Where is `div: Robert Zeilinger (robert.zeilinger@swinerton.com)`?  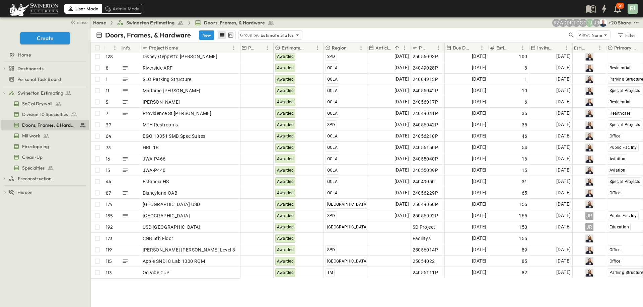 div: Robert Zeilinger (robert.zeilinger@swinerton.com) is located at coordinates (556, 23).